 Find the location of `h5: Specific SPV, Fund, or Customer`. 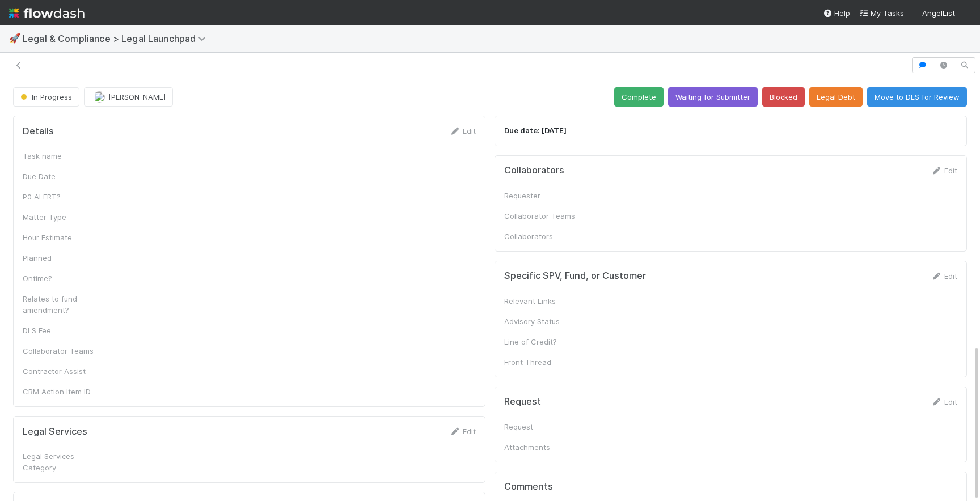

h5: Specific SPV, Fund, or Customer is located at coordinates (575, 276).